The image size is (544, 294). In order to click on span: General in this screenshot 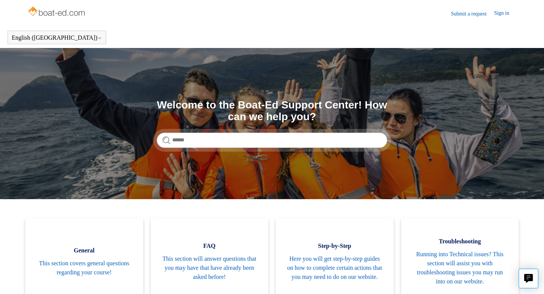, I will do `click(84, 250)`.